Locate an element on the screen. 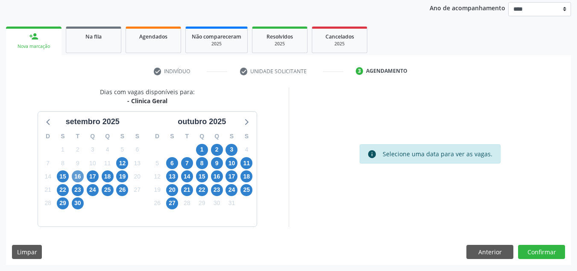  span: sexta-feira, 10 de outubro de 2025 is located at coordinates (232, 163).